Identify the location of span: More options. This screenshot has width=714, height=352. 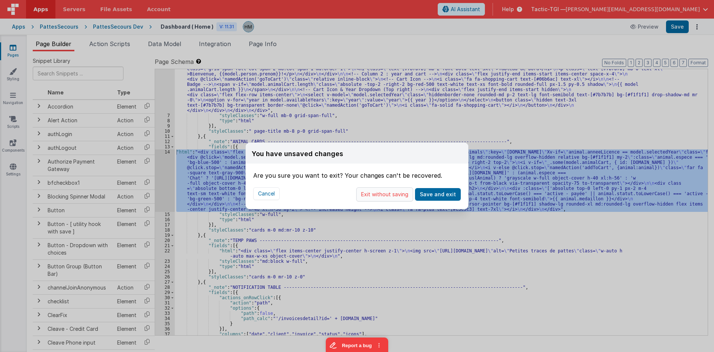
(53, 8).